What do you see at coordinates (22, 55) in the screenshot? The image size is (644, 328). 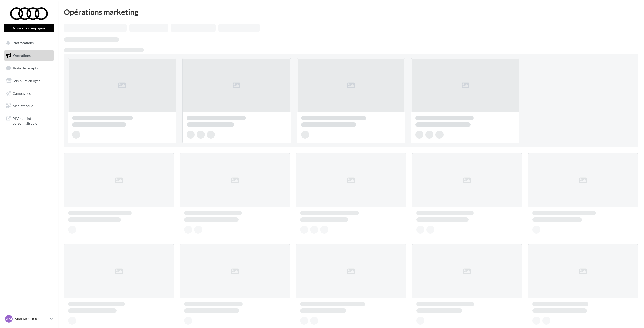 I see `span: Opérations` at bounding box center [22, 55].